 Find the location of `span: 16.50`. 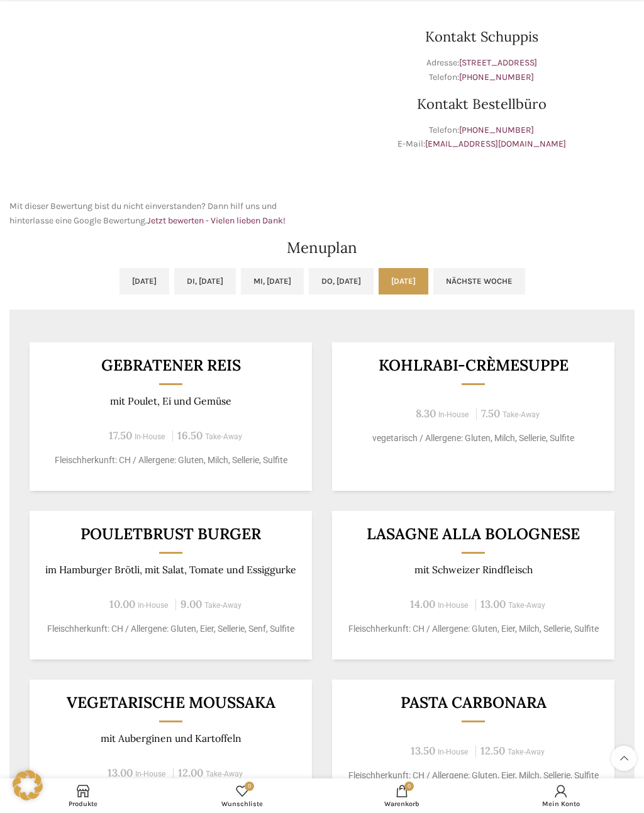

span: 16.50 is located at coordinates (189, 436).